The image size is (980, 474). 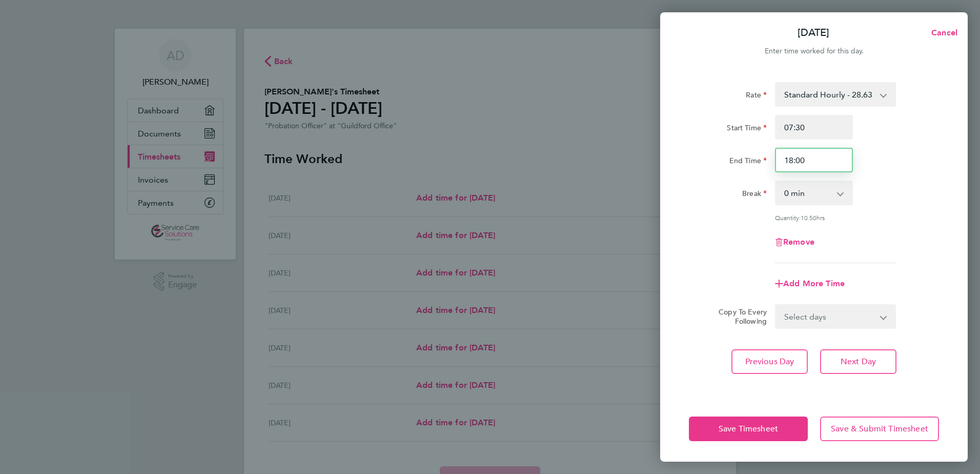 I want to click on button: Save Timesheet, so click(x=748, y=428).